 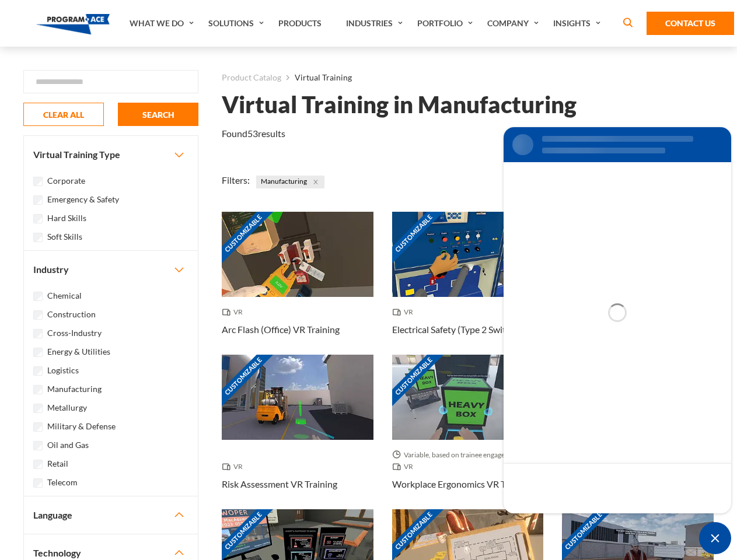 What do you see at coordinates (68, 446) in the screenshot?
I see `label: Oil and Gas` at bounding box center [68, 446].